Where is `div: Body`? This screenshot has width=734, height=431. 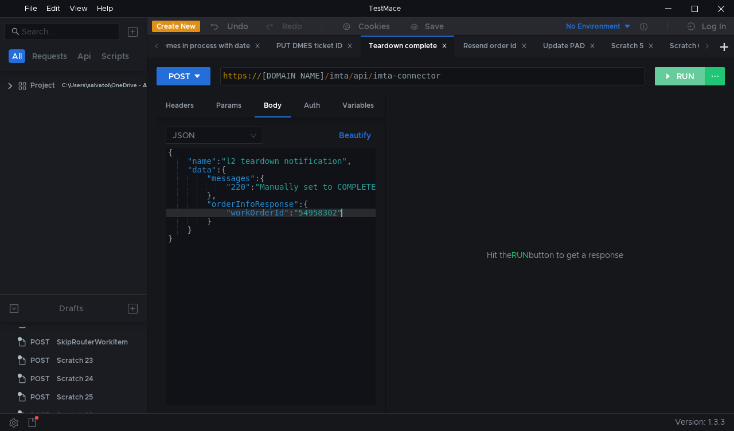
div: Body is located at coordinates (272, 106).